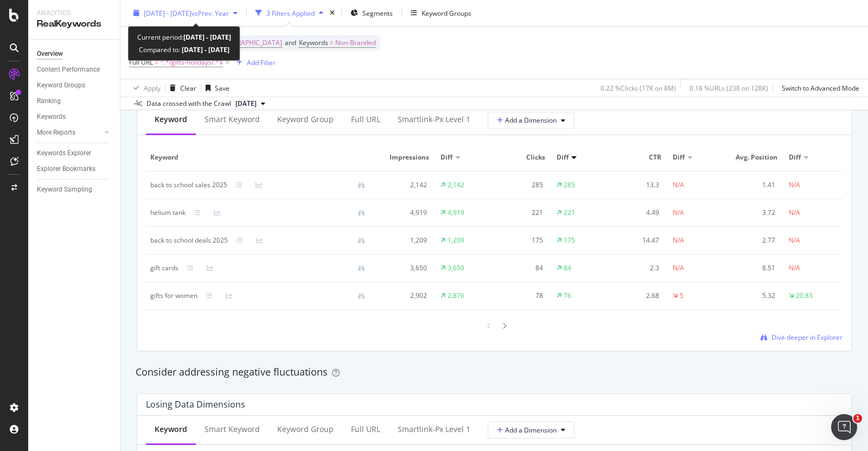 This screenshot has width=868, height=451. Describe the element at coordinates (189, 185) in the screenshot. I see `div: back to school sales 2025` at that location.